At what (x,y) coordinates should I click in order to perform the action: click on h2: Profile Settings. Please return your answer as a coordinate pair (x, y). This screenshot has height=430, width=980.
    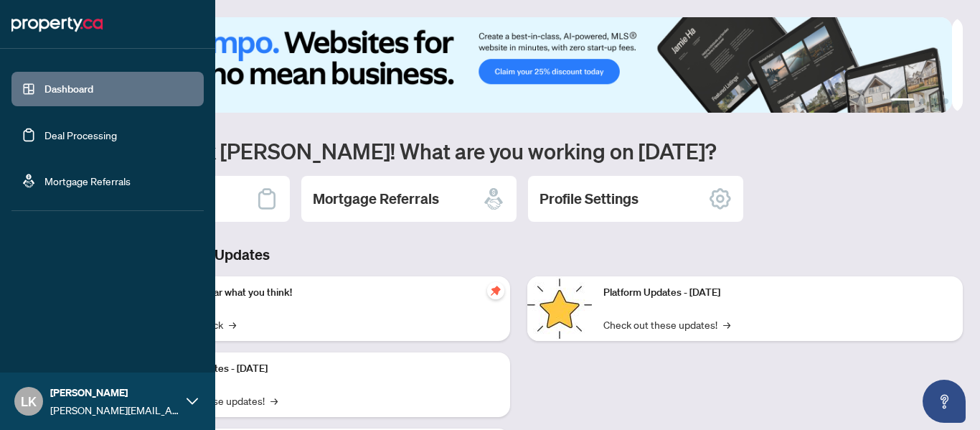
    Looking at the image, I should click on (589, 199).